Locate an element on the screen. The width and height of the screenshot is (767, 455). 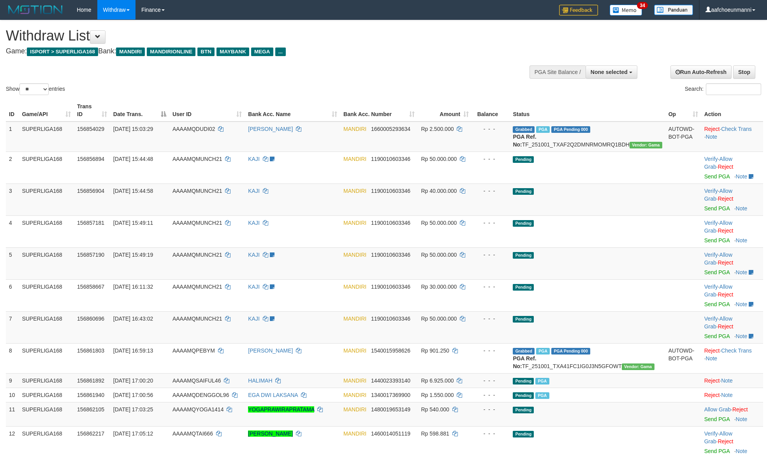
td: 6 is located at coordinates (12, 295).